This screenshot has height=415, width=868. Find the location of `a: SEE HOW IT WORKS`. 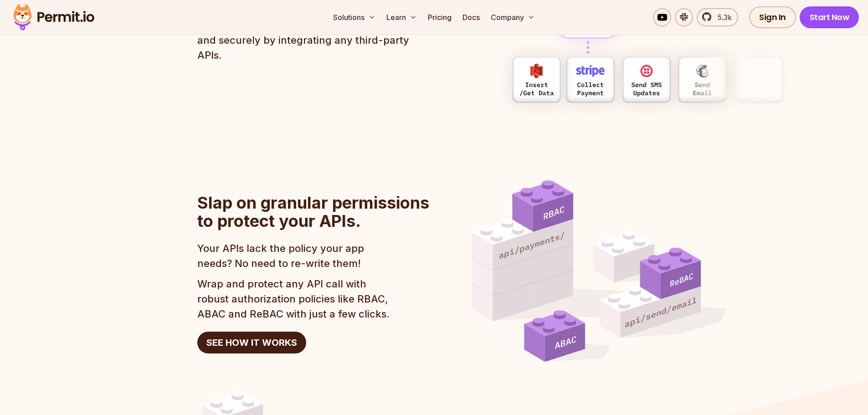

a: SEE HOW IT WORKS is located at coordinates (252, 343).